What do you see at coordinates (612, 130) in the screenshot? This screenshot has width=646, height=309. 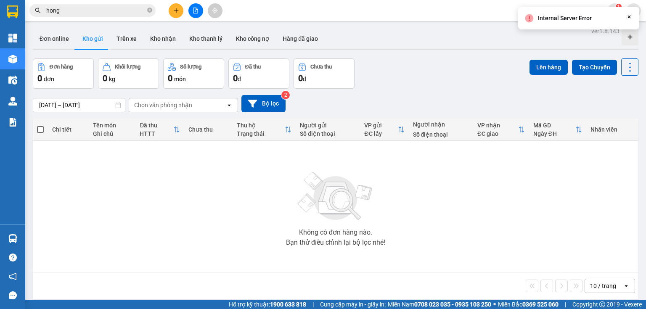 I see `div: Nhân viên` at bounding box center [612, 130].